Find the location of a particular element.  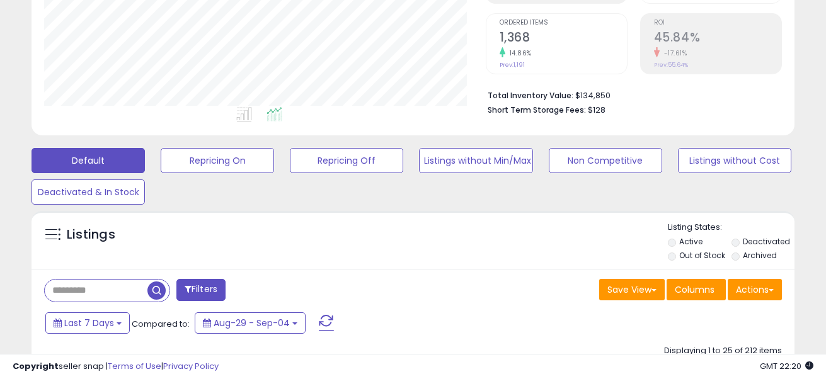

button: Repricing Off is located at coordinates (347, 161).